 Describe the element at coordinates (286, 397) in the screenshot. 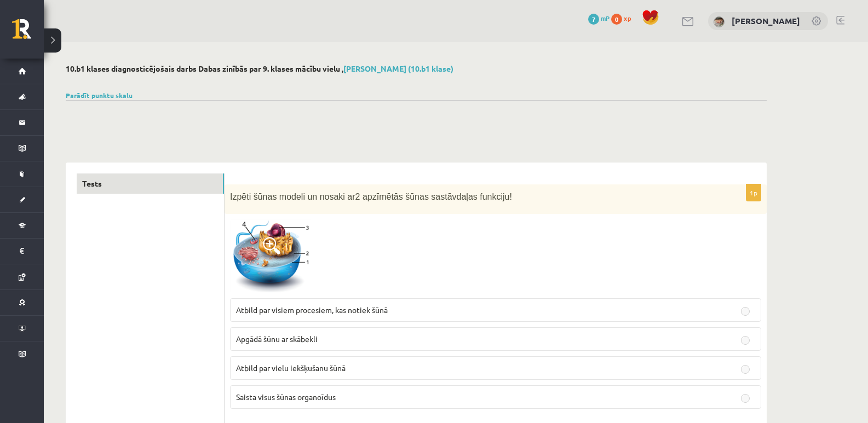

I see `span: Saista visus šūnas organoīdus` at that location.